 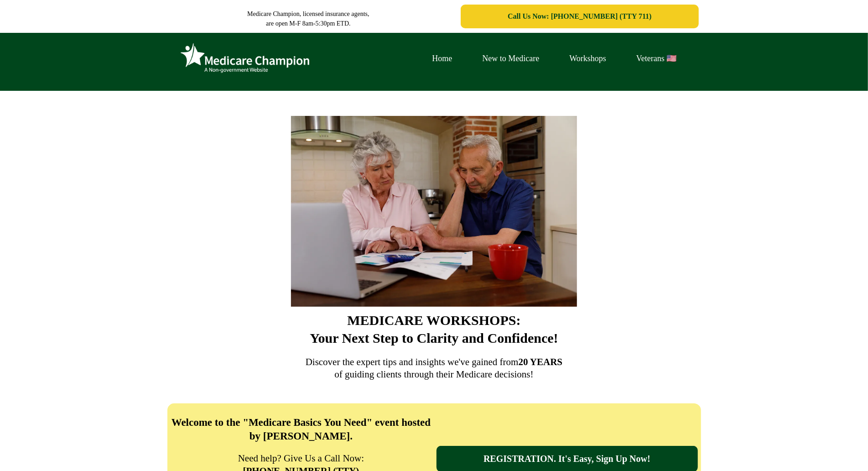 I want to click on a: Veterans 🇺🇸, so click(x=656, y=59).